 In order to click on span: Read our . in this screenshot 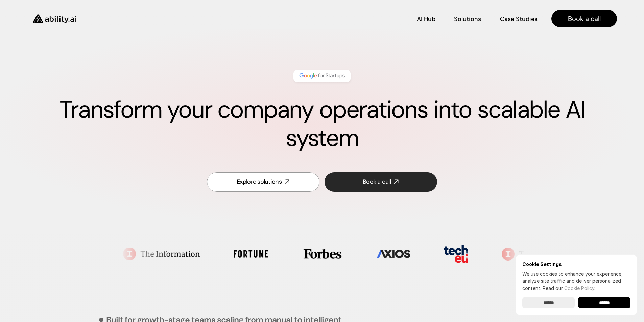, I will do `click(569, 288)`.